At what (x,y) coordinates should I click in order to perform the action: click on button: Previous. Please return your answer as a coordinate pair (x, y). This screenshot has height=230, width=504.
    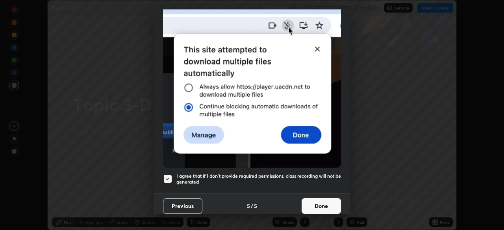
    Looking at the image, I should click on (183, 206).